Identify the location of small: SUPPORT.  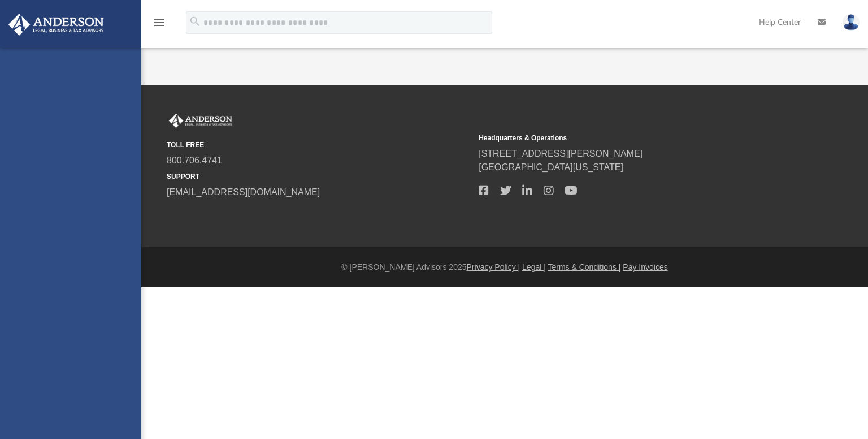
(318, 177).